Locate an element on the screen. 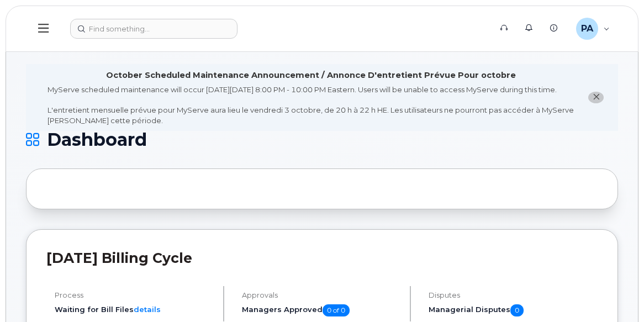 The image size is (644, 322). button: close notification is located at coordinates (596, 97).